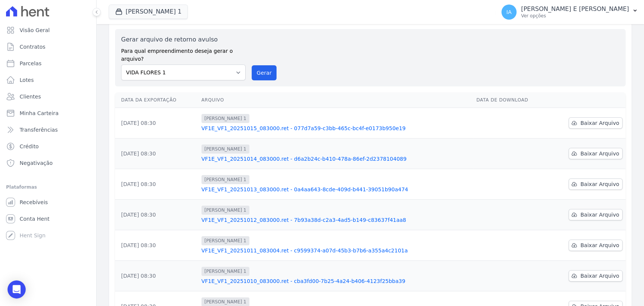 The image size is (644, 306). Describe the element at coordinates (336, 189) in the screenshot. I see `a: VF1E_VF1_20251013_083000.ret - 0a4aa643-8cde-409d-b441-39051b90a474` at that location.